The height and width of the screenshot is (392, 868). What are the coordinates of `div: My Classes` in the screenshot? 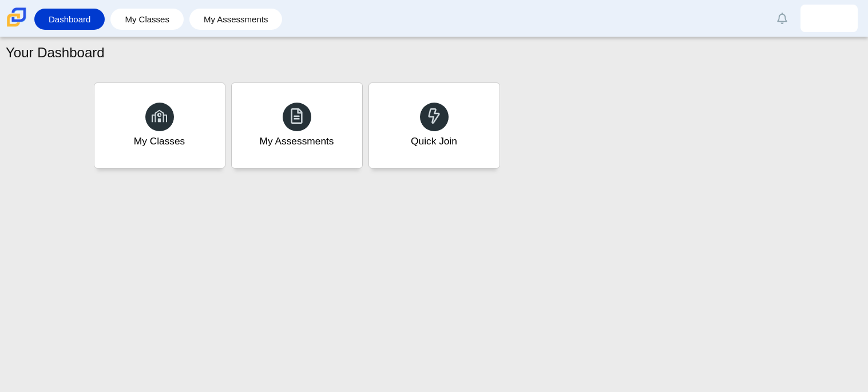 It's located at (159, 141).